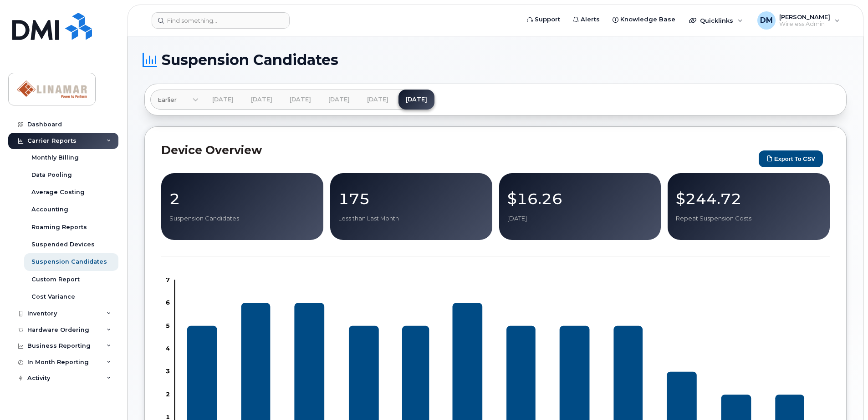 The image size is (868, 420). Describe the element at coordinates (167, 326) in the screenshot. I see `tspan: 5` at that location.